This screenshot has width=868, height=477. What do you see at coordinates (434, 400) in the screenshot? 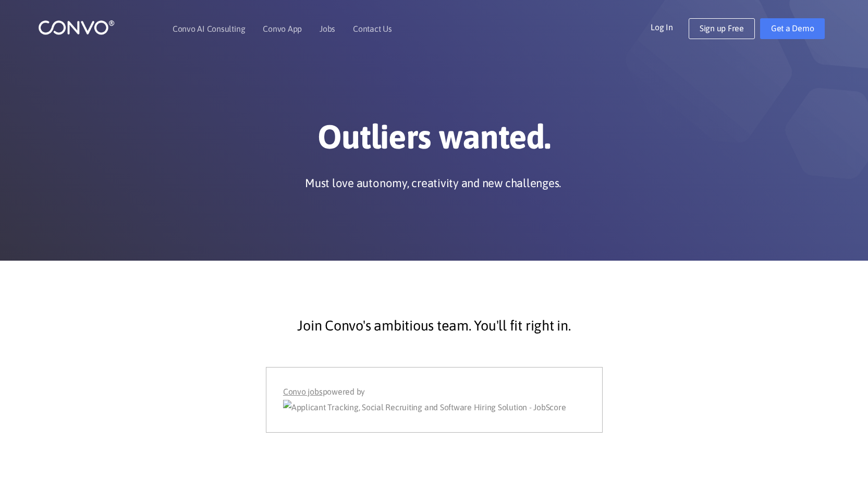
I see `div: powered by` at bounding box center [434, 400].